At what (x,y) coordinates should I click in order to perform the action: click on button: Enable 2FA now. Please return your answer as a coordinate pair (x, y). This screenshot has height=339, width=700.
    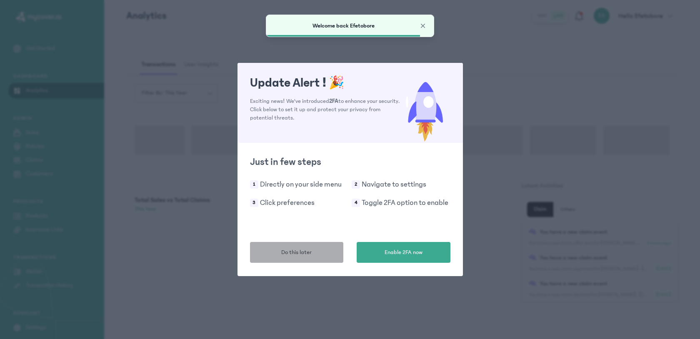
    Looking at the image, I should click on (403, 253).